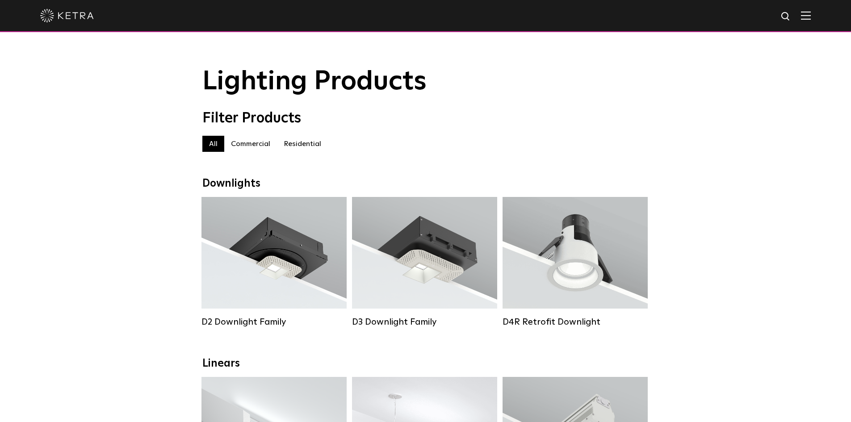  What do you see at coordinates (786, 17) in the screenshot?
I see `img: search icon` at bounding box center [786, 17].